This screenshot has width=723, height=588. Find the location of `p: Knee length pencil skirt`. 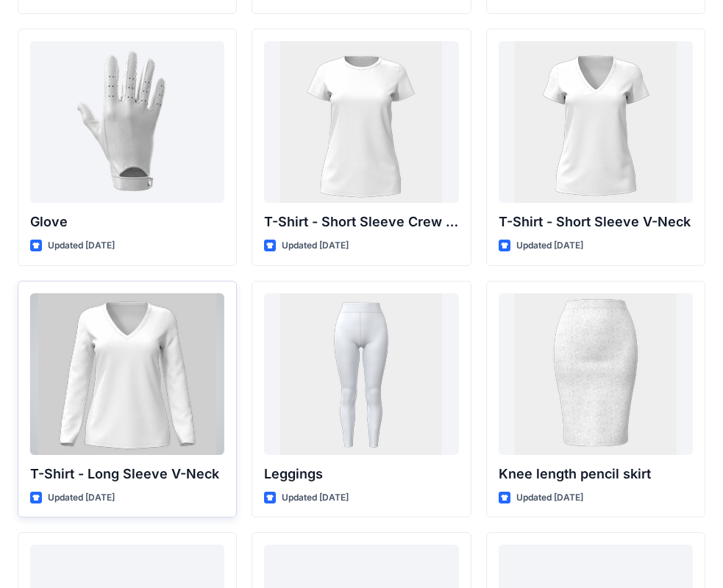

p: Knee length pencil skirt is located at coordinates (596, 474).